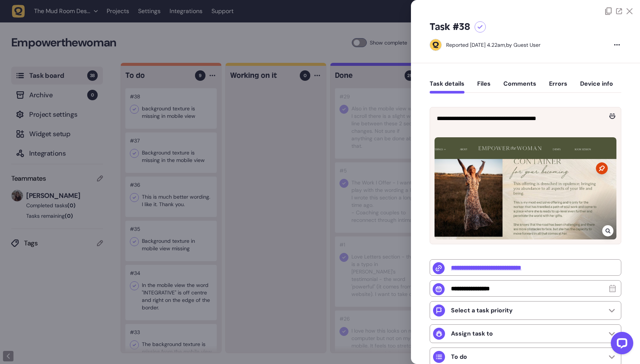 The width and height of the screenshot is (640, 364). Describe the element at coordinates (558, 87) in the screenshot. I see `button: Errors` at that location.